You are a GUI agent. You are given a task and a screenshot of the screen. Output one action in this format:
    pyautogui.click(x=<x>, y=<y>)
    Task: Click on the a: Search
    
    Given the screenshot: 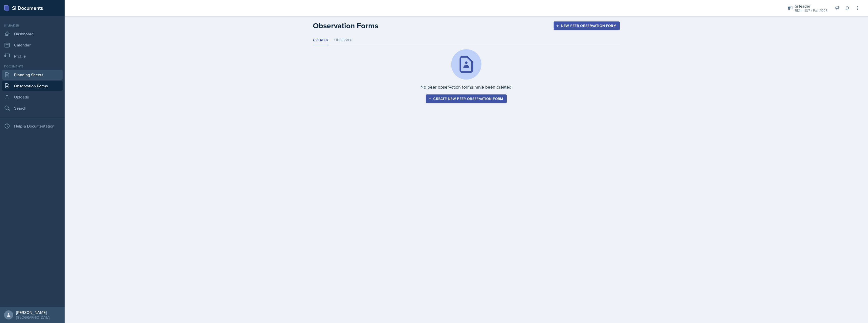 What is the action you would take?
    pyautogui.click(x=32, y=108)
    